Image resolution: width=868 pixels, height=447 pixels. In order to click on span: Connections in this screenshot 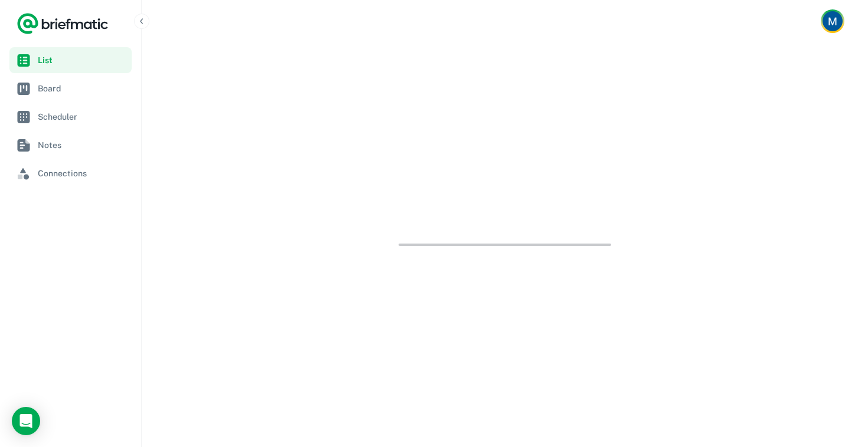, I will do `click(82, 174)`.